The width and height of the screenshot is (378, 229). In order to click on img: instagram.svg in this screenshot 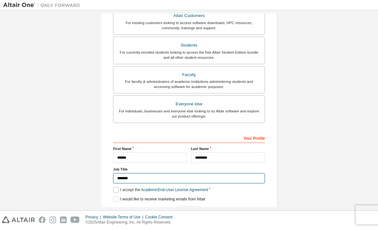, I will do `click(53, 219)`.